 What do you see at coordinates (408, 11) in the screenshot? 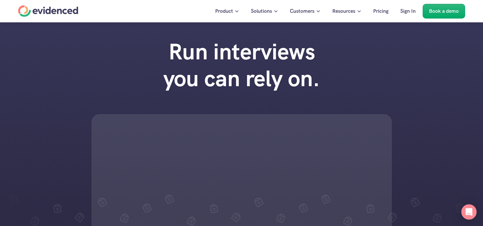
I see `p: Sign In` at bounding box center [408, 11].